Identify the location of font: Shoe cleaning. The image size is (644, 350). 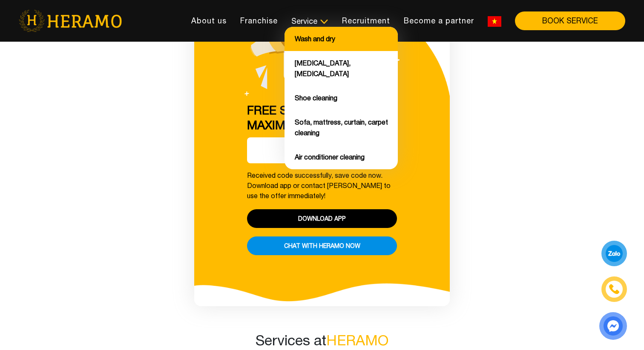
(316, 98).